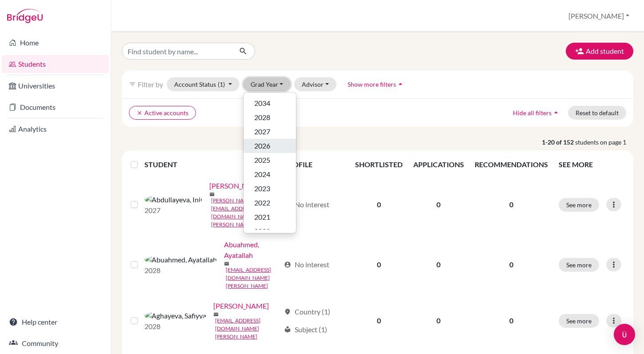 This screenshot has width=644, height=354. I want to click on span: 2025, so click(262, 160).